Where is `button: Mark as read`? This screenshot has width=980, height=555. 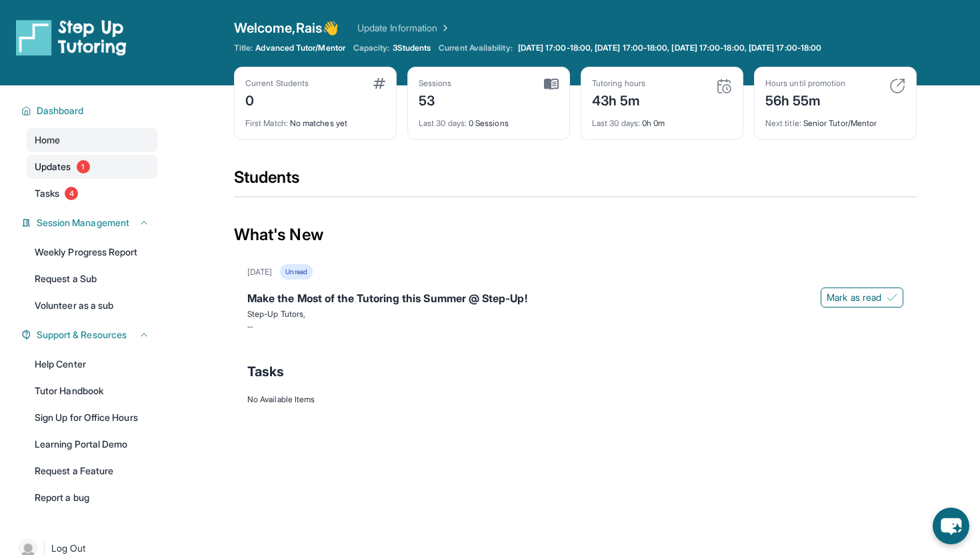 button: Mark as read is located at coordinates (863, 298).